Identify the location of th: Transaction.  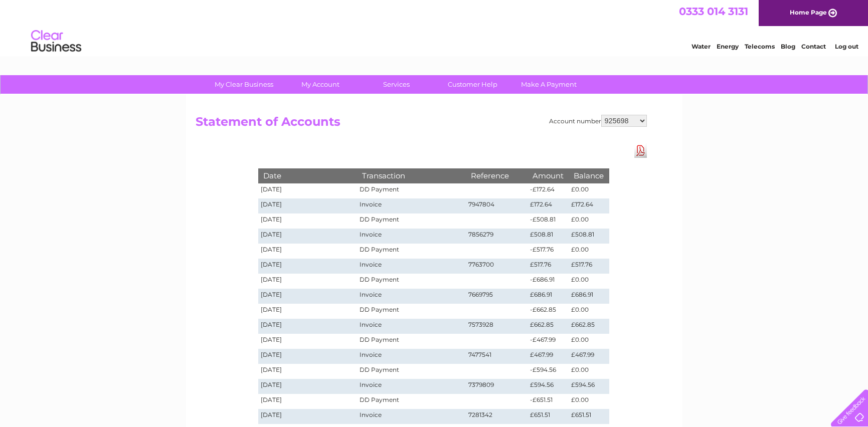
(411, 176).